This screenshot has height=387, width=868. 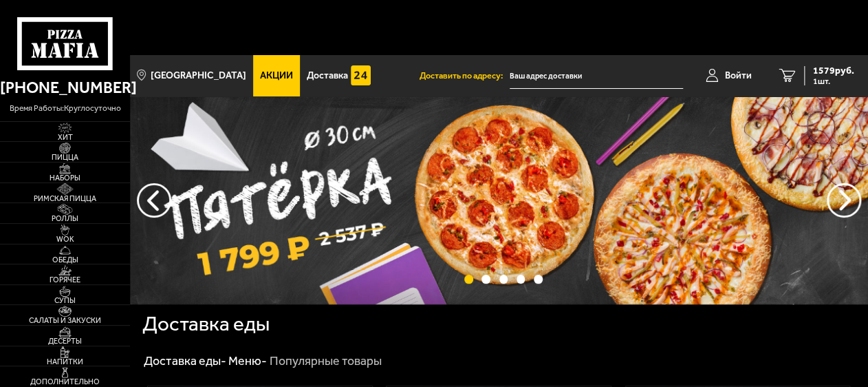 I want to click on a: Доставка, so click(x=339, y=75).